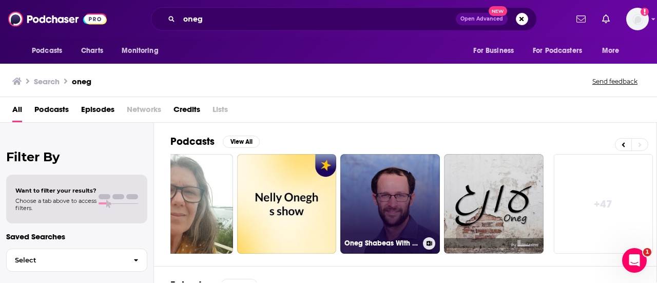  I want to click on a: All, so click(17, 111).